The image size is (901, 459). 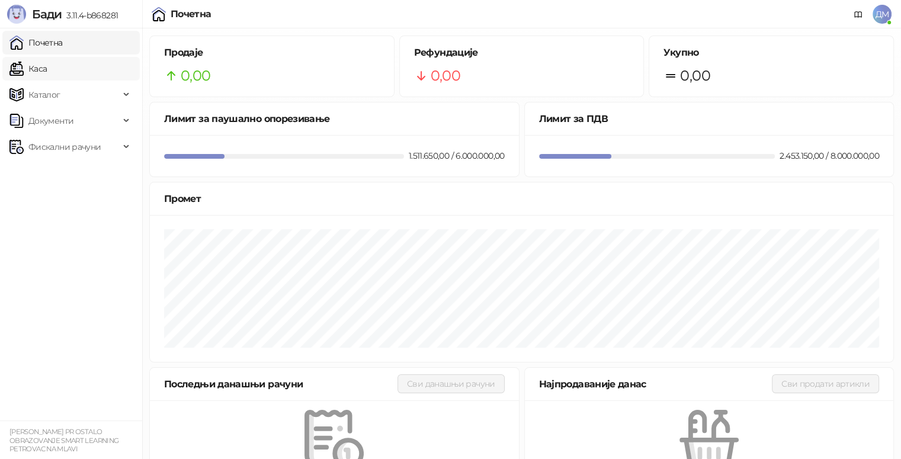 I want to click on span: 3.11.4-b868281, so click(x=89, y=15).